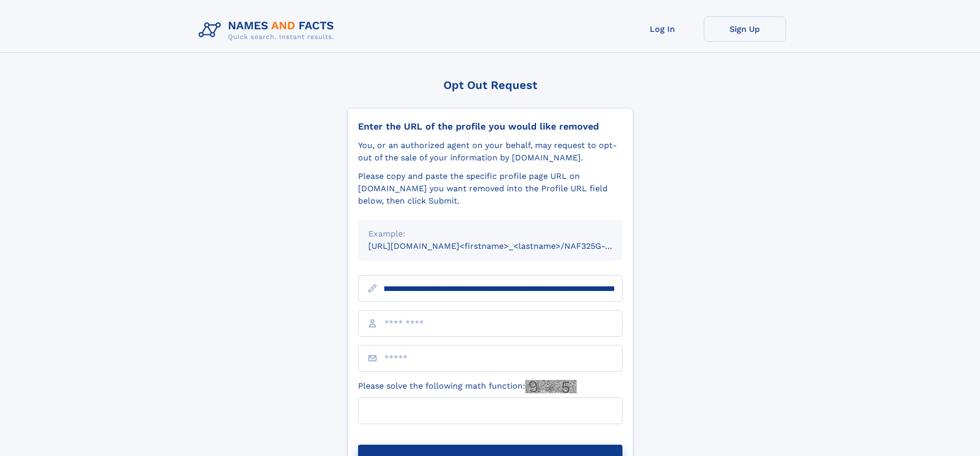  What do you see at coordinates (662, 29) in the screenshot?
I see `a: Log In` at bounding box center [662, 29].